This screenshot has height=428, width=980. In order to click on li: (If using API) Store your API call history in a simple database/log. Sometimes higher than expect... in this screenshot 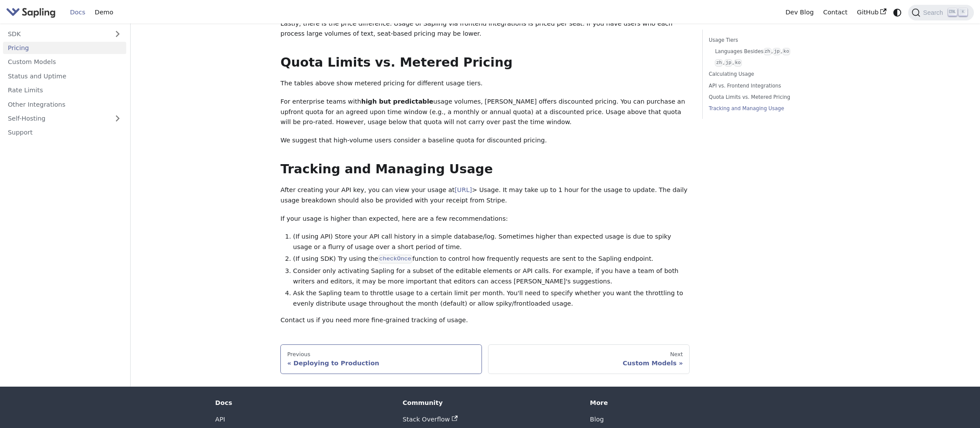, I will do `click(491, 242)`.